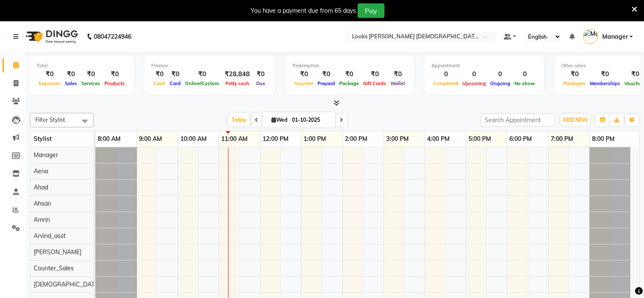  I want to click on span: Prepaid, so click(326, 83).